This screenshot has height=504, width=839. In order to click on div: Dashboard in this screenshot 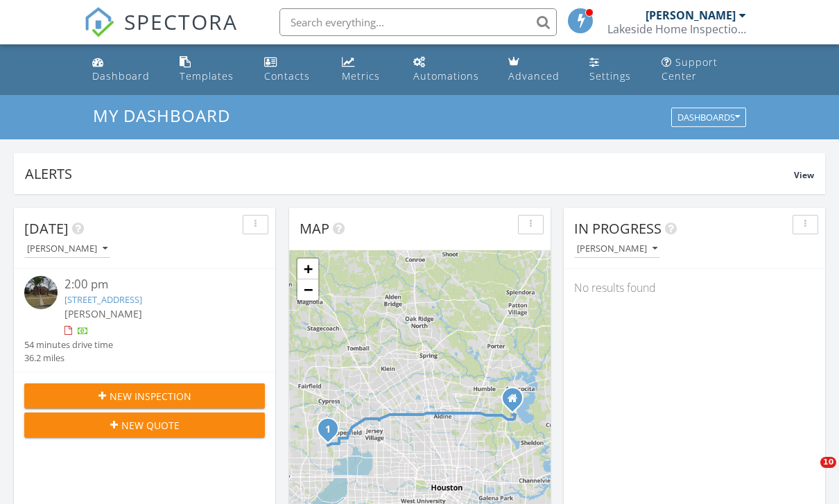, I will do `click(121, 76)`.